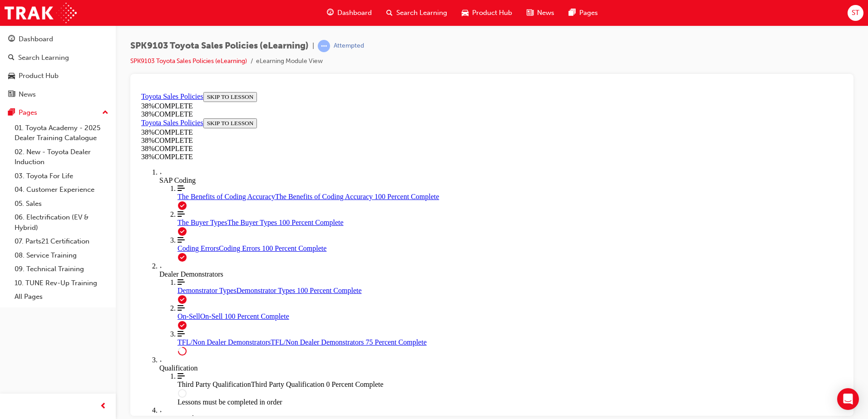  I want to click on span: Lessons must be completed in order, so click(92, 313).